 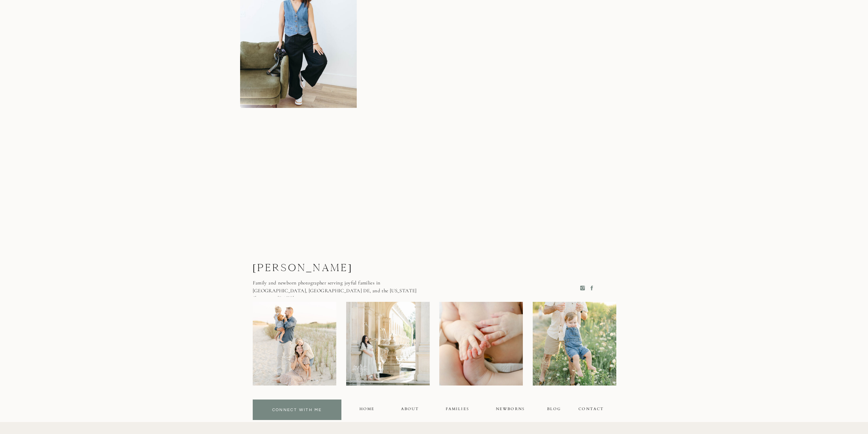 I want to click on div: connect with me, so click(x=297, y=410).